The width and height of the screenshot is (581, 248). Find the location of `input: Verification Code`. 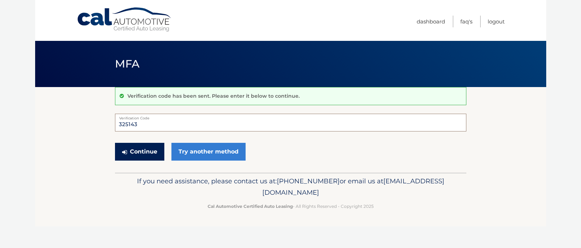

input: Verification Code is located at coordinates (291, 122).